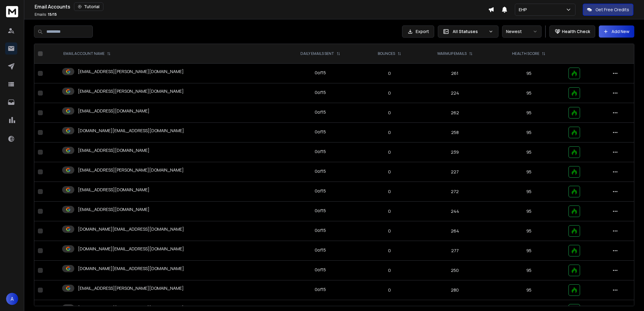 The image size is (644, 311). What do you see at coordinates (52, 14) in the screenshot?
I see `span: 15 / 15` at bounding box center [52, 14].